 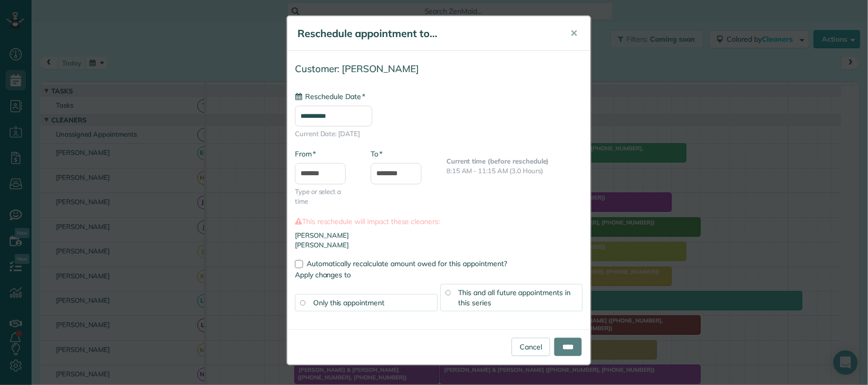 I want to click on input: This and all future appointments in this series, so click(x=448, y=293).